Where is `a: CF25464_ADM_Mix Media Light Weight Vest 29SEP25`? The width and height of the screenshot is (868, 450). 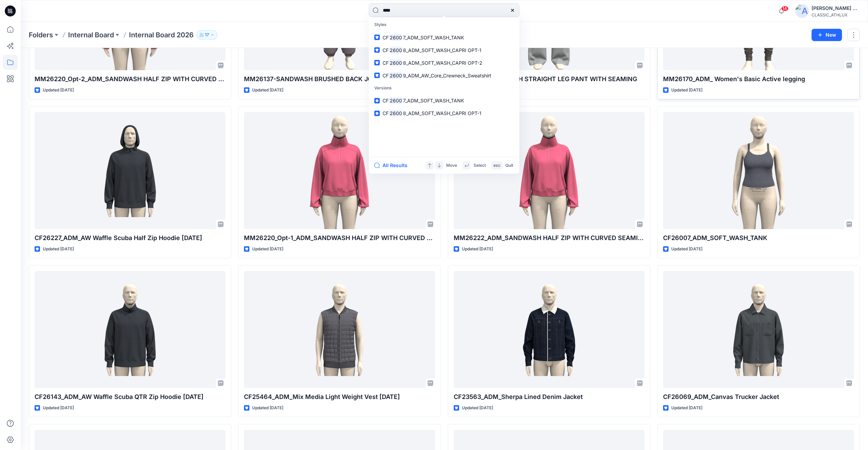
a: CF25464_ADM_Mix Media Light Weight Vest 29SEP25 is located at coordinates (339, 329).